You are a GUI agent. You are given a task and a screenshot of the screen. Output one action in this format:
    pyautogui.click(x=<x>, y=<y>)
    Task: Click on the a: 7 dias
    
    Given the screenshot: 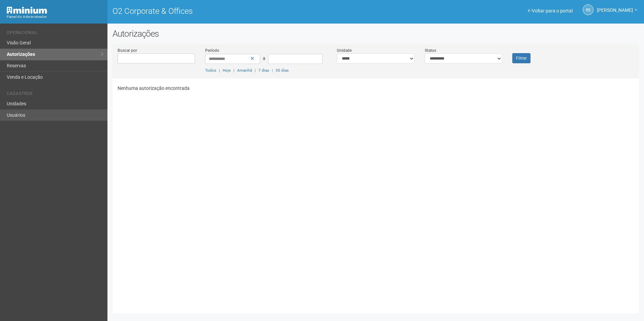 What is the action you would take?
    pyautogui.click(x=264, y=71)
    